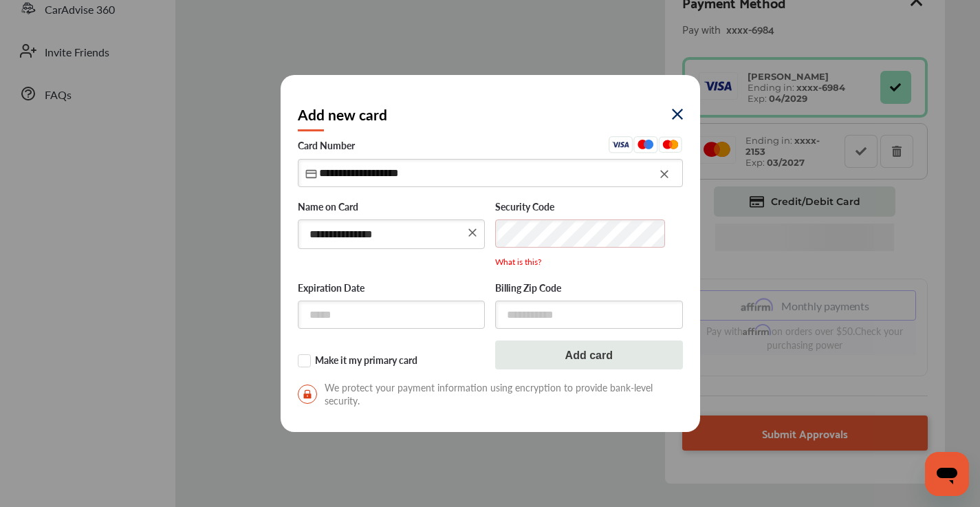  I want to click on button: Add card, so click(589, 355).